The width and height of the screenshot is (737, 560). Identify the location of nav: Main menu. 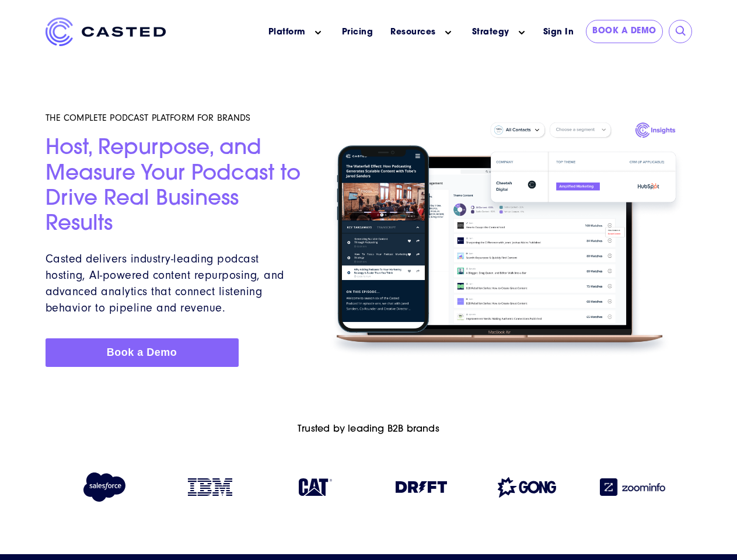
(360, 32).